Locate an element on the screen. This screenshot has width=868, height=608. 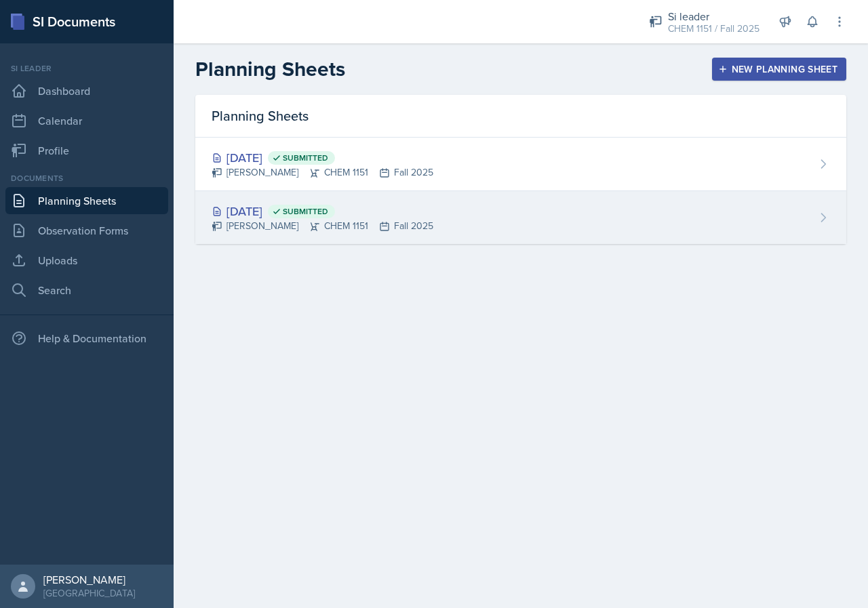
a: Observation Forms is located at coordinates (86, 231).